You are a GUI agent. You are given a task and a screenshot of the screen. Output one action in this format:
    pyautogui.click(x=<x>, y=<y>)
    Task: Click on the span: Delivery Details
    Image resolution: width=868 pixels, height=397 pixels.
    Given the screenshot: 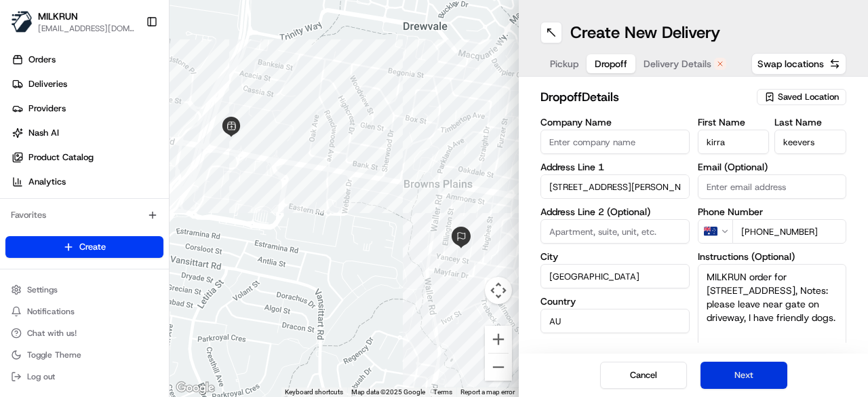 What is the action you would take?
    pyautogui.click(x=678, y=64)
    